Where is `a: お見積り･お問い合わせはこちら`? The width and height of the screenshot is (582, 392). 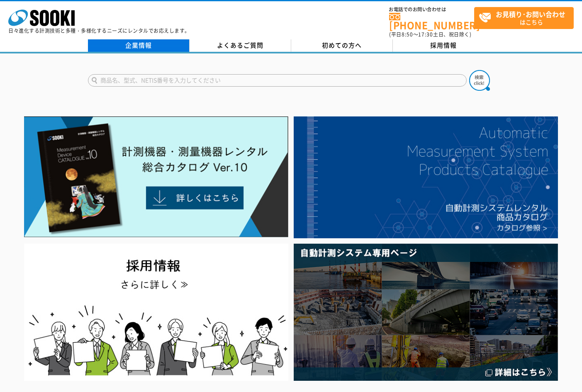
a: お見積り･お問い合わせはこちら is located at coordinates (523, 18).